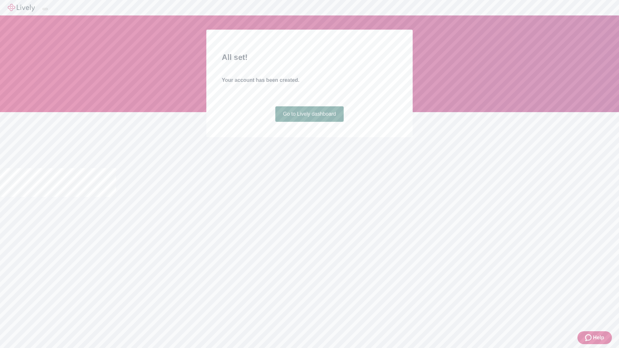  What do you see at coordinates (310, 57) in the screenshot?
I see `h2: All set!` at bounding box center [310, 57].